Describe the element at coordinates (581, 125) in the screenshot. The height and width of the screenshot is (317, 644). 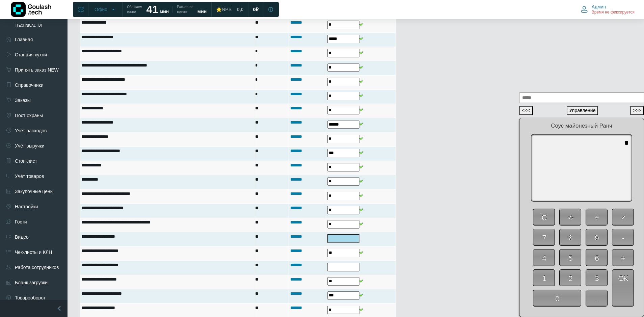
I see `span: Соус майонезный Ранч` at that location.